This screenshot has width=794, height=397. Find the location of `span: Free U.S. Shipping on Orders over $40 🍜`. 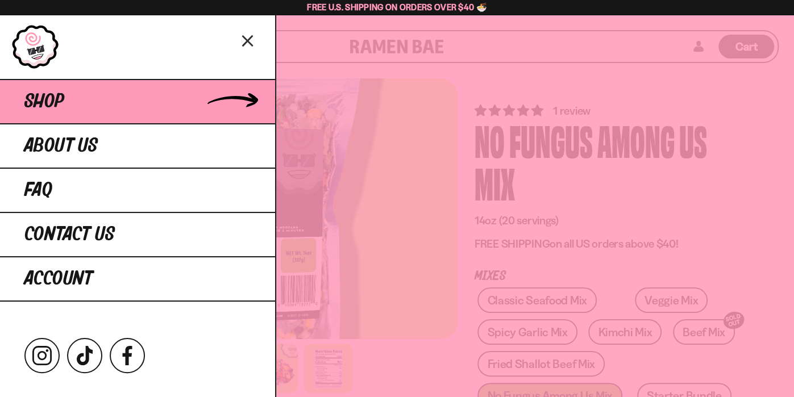

span: Free U.S. Shipping on Orders over $40 🍜 is located at coordinates (397, 7).